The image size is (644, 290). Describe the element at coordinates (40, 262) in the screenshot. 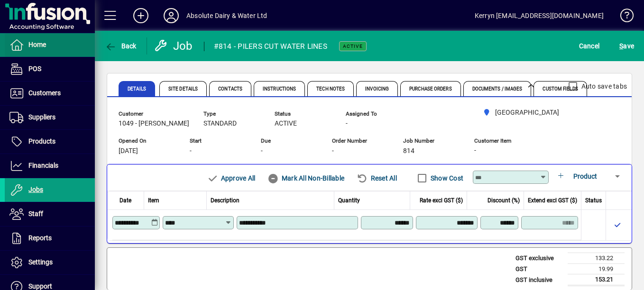

I see `span: Settings` at that location.